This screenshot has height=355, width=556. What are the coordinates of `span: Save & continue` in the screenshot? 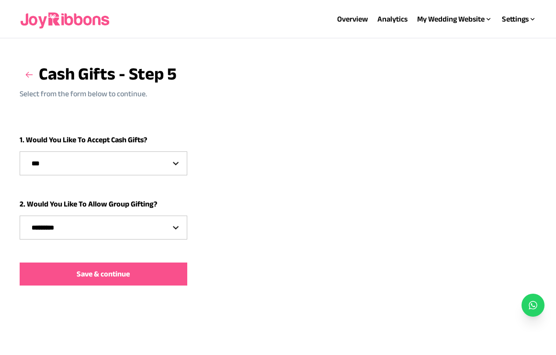 It's located at (103, 274).